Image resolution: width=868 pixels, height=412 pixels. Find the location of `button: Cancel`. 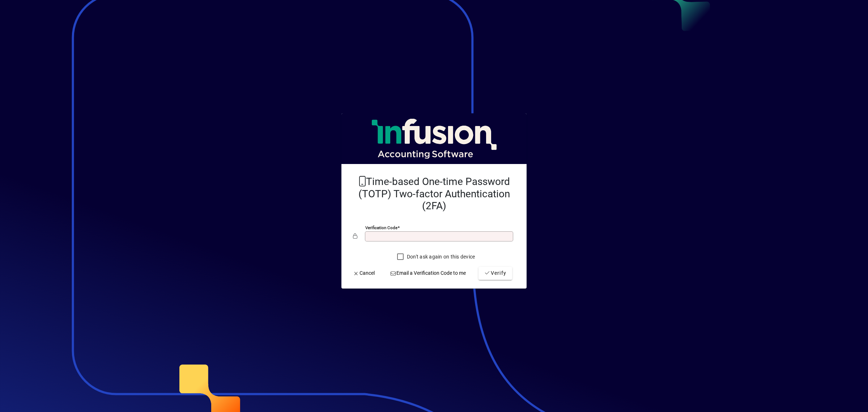

button: Cancel is located at coordinates (364, 273).